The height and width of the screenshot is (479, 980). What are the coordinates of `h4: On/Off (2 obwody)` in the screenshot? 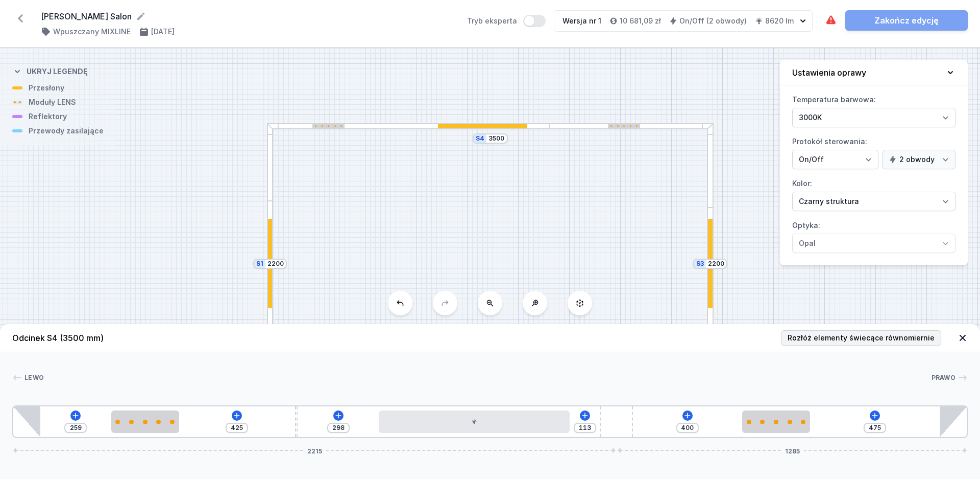 It's located at (713, 21).